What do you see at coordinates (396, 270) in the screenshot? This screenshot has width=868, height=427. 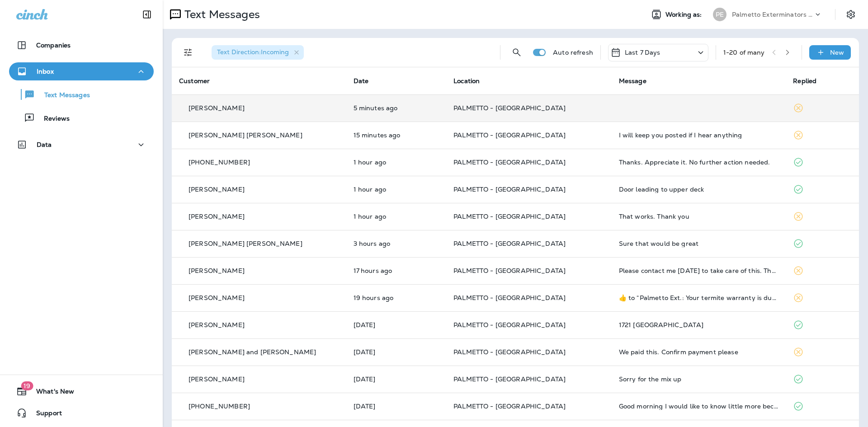 I see `p: Aug 17, 2025 05:48 PM` at bounding box center [396, 270].